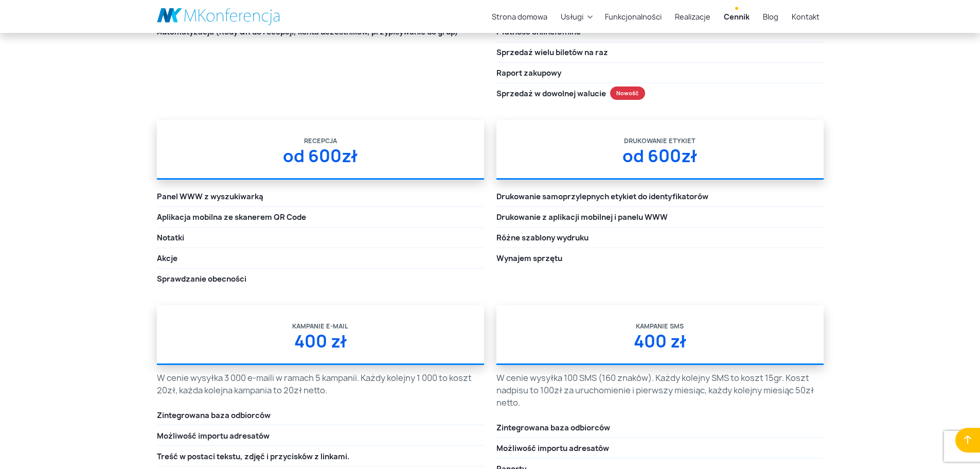 Image resolution: width=980 pixels, height=469 pixels. What do you see at coordinates (253, 457) in the screenshot?
I see `span: Treść w postaci tekstu, zdjęć i przycisków z linkami.` at bounding box center [253, 457].